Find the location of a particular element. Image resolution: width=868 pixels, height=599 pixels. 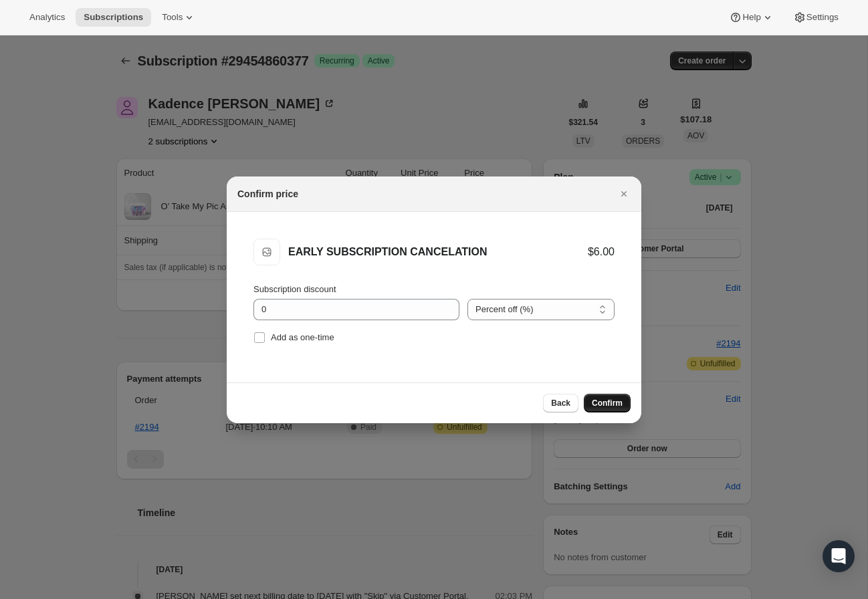

span: Add as one-time is located at coordinates (302, 337).